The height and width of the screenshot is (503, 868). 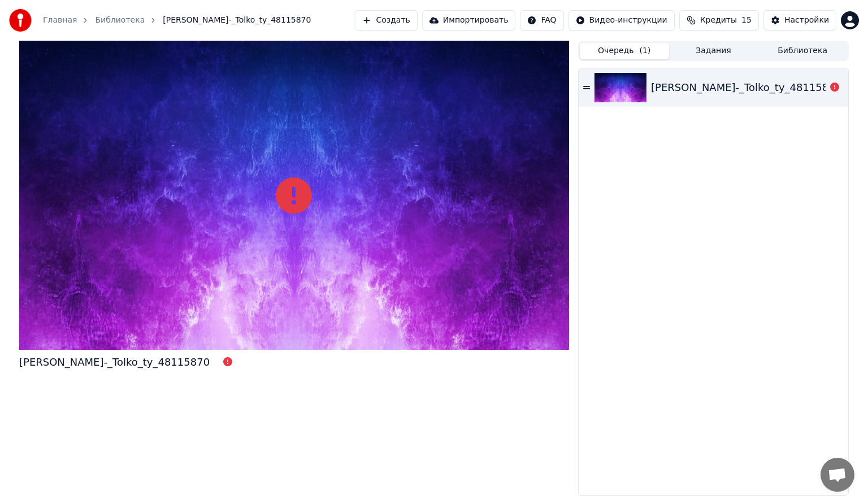 What do you see at coordinates (719, 20) in the screenshot?
I see `span: Кредиты` at bounding box center [719, 20].